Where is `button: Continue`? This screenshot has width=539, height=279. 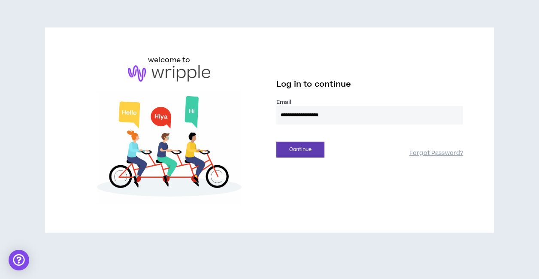 button: Continue is located at coordinates (300, 149).